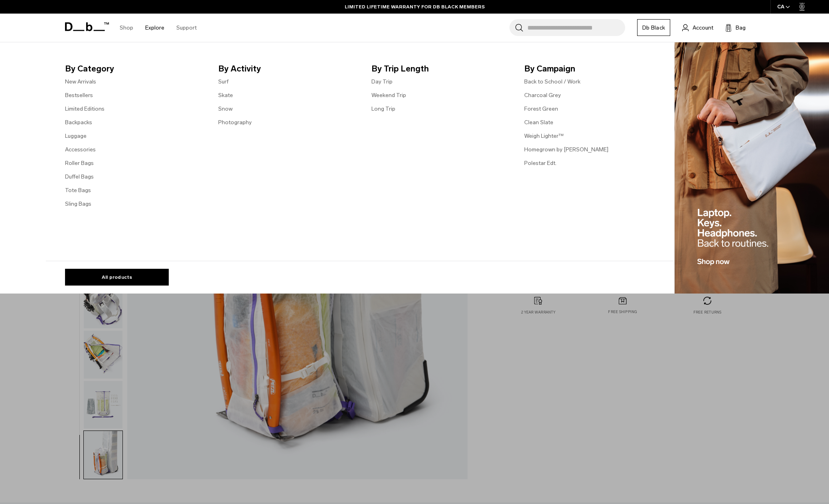 This screenshot has height=504, width=829. Describe the element at coordinates (79, 95) in the screenshot. I see `a: Bestsellers` at that location.